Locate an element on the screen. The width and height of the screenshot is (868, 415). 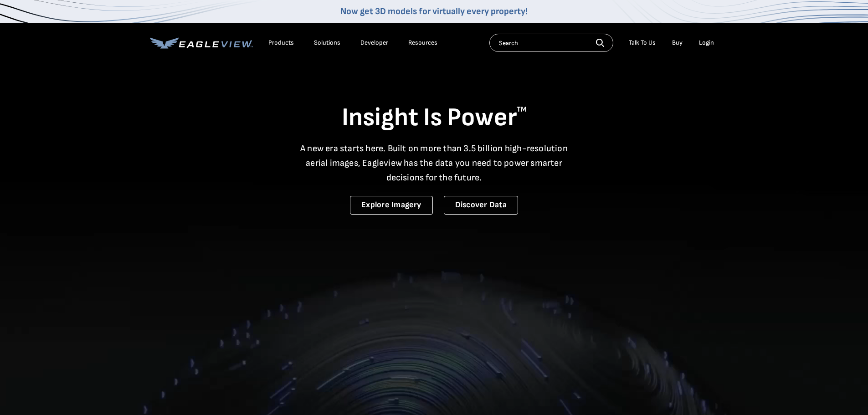
a: Developer is located at coordinates (374, 43).